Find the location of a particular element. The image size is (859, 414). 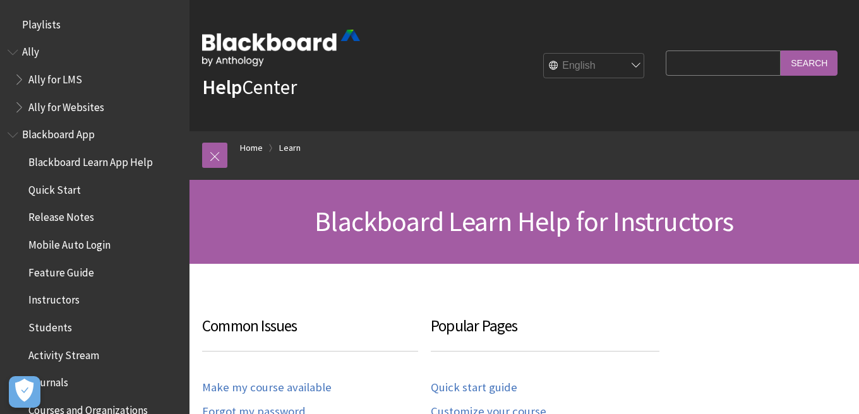

button: Open Preferences is located at coordinates (25, 392).